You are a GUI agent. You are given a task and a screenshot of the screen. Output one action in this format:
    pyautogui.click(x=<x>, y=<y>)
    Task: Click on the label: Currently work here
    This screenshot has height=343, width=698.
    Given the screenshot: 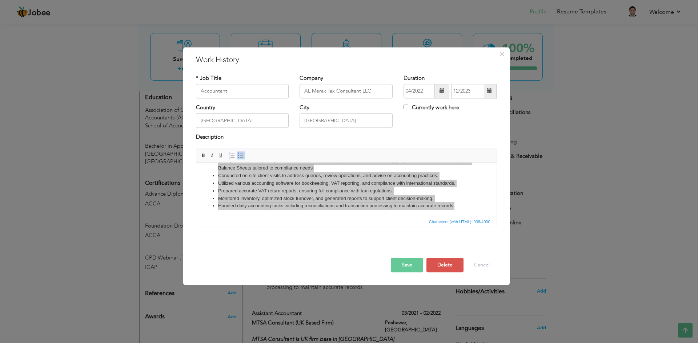 What is the action you would take?
    pyautogui.click(x=431, y=108)
    